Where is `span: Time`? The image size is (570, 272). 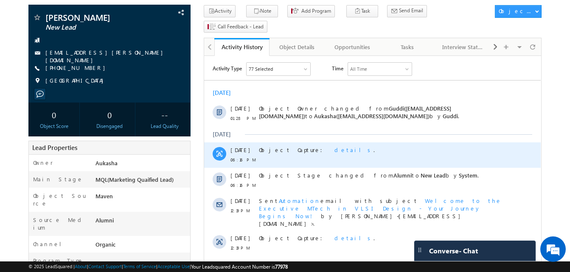 span: Time is located at coordinates (133, 13).